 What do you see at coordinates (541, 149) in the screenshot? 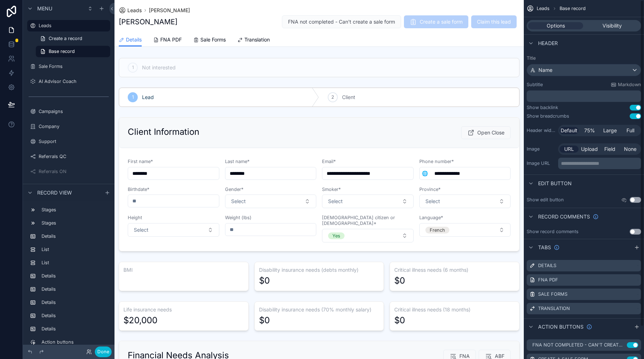
I see `label: Image` at bounding box center [541, 149].